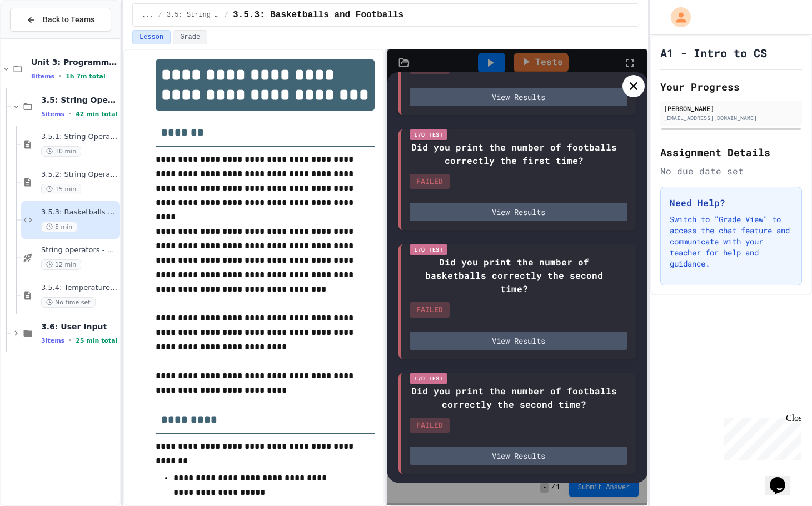 Image resolution: width=812 pixels, height=506 pixels. Describe the element at coordinates (61, 189) in the screenshot. I see `span: 15 min` at that location.